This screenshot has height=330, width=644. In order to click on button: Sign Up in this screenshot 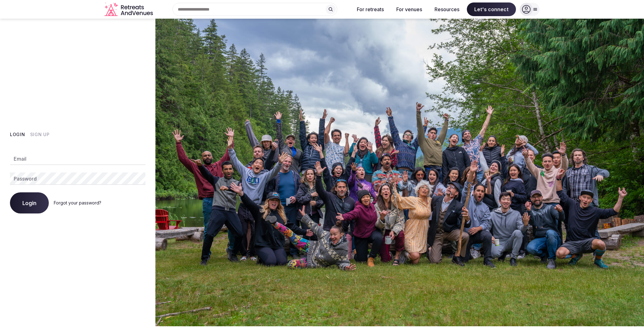, I will do `click(40, 135)`.